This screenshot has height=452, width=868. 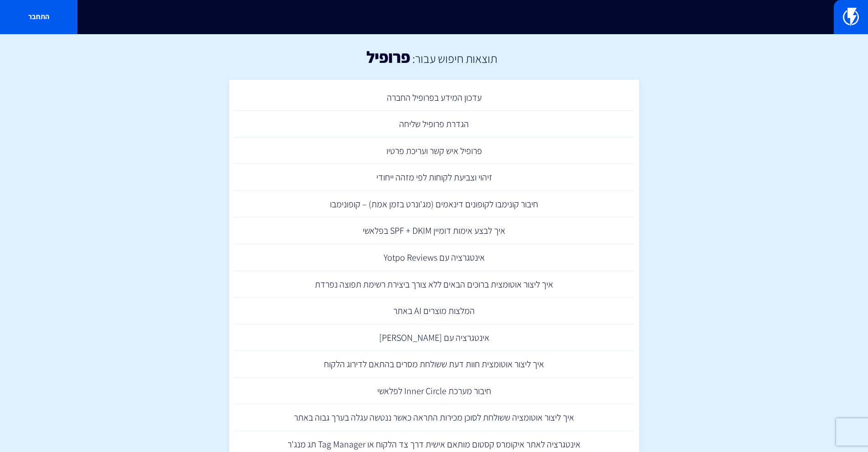 I want to click on a: פרופיל איש קשר ועריכת פרטיו, so click(x=434, y=151).